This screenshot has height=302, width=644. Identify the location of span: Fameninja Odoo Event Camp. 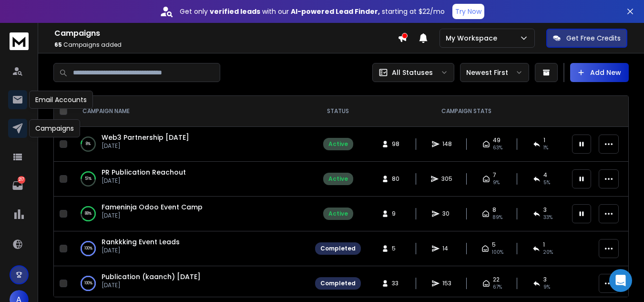
(152, 207).